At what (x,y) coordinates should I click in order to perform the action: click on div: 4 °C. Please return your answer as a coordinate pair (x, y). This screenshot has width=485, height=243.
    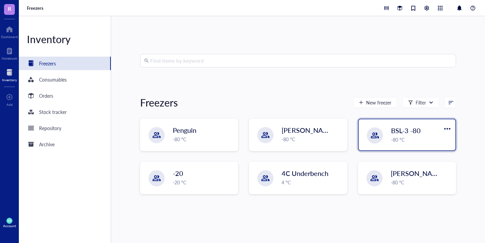
    Looking at the image, I should click on (312, 182).